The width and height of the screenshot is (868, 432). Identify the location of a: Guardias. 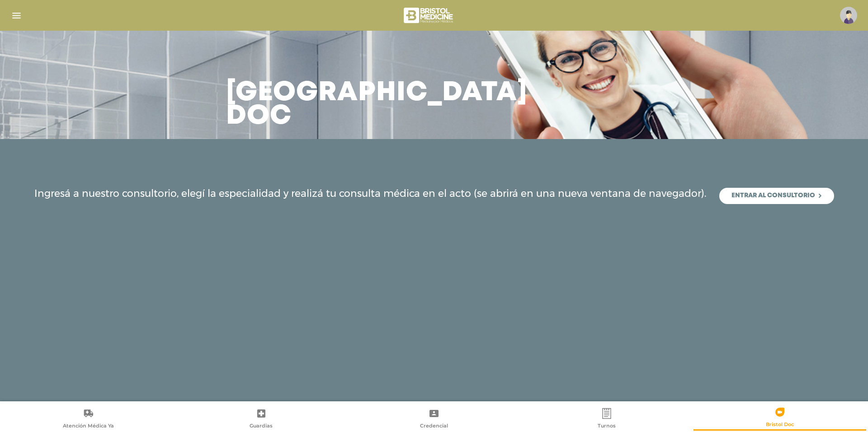
(261, 419).